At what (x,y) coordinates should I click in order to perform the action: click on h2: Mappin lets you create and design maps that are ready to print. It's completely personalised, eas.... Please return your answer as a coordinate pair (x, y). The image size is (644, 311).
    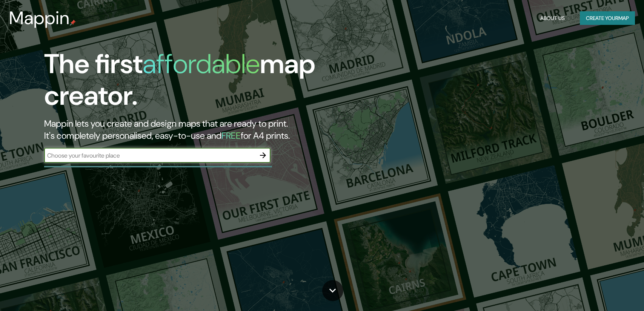
    Looking at the image, I should click on (205, 130).